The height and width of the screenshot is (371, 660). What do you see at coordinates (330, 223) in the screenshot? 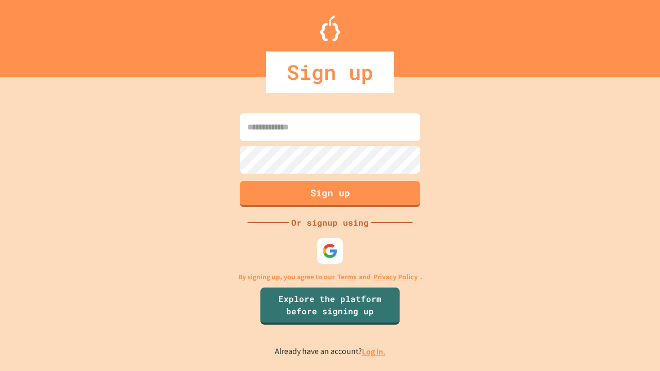
I see `div: Or signup using` at bounding box center [330, 223].